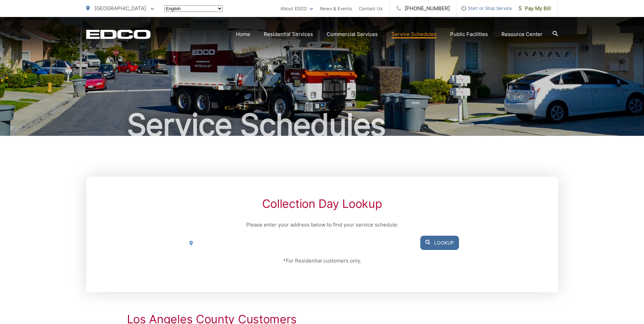 This screenshot has width=644, height=324. What do you see at coordinates (322, 261) in the screenshot?
I see `p: *For Residential customers only.` at bounding box center [322, 261].